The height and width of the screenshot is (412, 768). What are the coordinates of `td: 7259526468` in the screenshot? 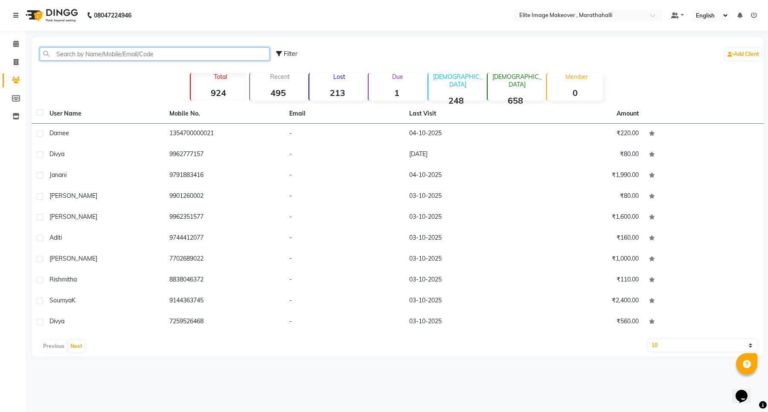 It's located at (224, 322).